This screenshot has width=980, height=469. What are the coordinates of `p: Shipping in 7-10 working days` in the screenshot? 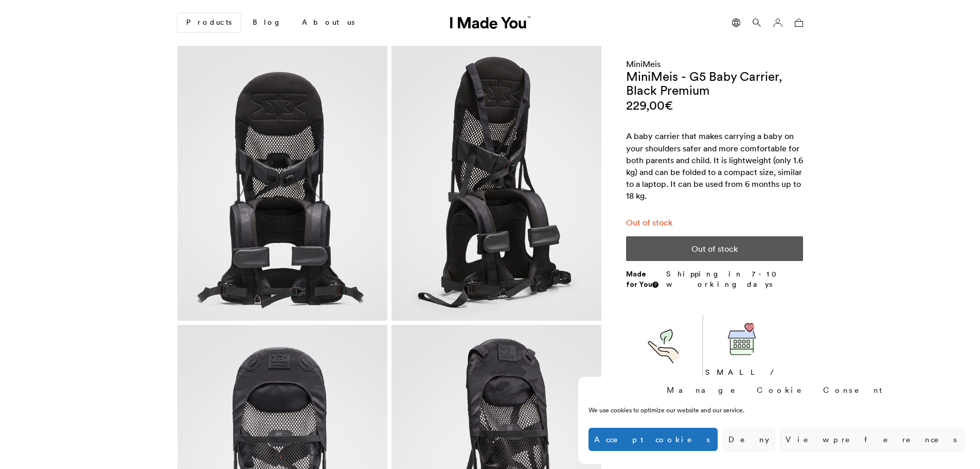 It's located at (735, 279).